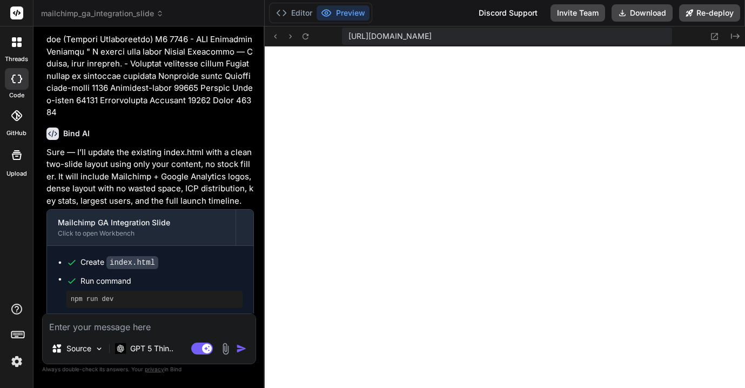 Image resolution: width=745 pixels, height=388 pixels. What do you see at coordinates (141, 233) in the screenshot?
I see `div: Click to open Workbench` at bounding box center [141, 233].